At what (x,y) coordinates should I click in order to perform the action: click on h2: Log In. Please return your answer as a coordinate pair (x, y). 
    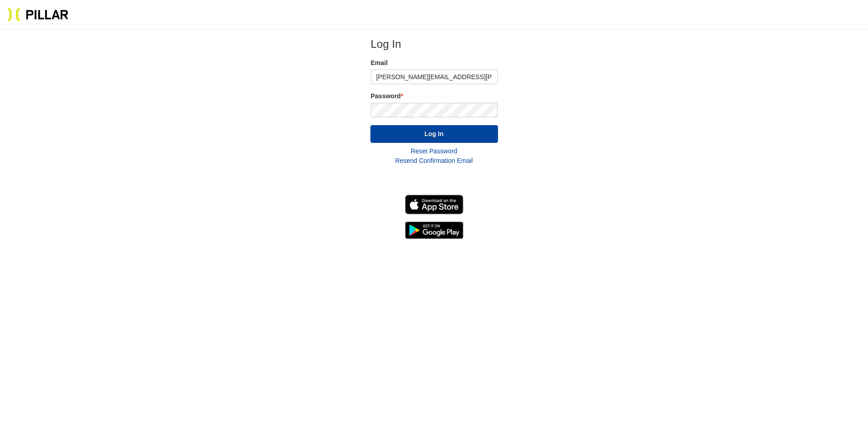
    Looking at the image, I should click on (434, 45).